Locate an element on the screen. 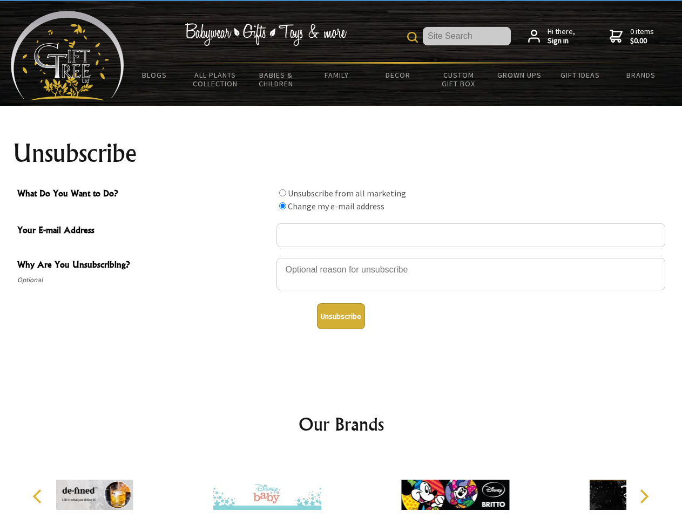  label: Change my e-mail address is located at coordinates (336, 206).